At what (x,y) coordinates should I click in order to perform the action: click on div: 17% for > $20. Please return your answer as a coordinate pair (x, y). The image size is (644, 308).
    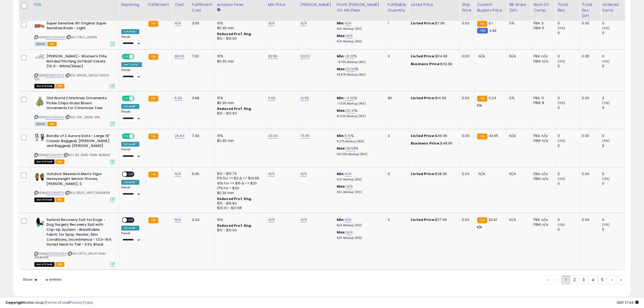
    Looking at the image, I should click on (239, 188).